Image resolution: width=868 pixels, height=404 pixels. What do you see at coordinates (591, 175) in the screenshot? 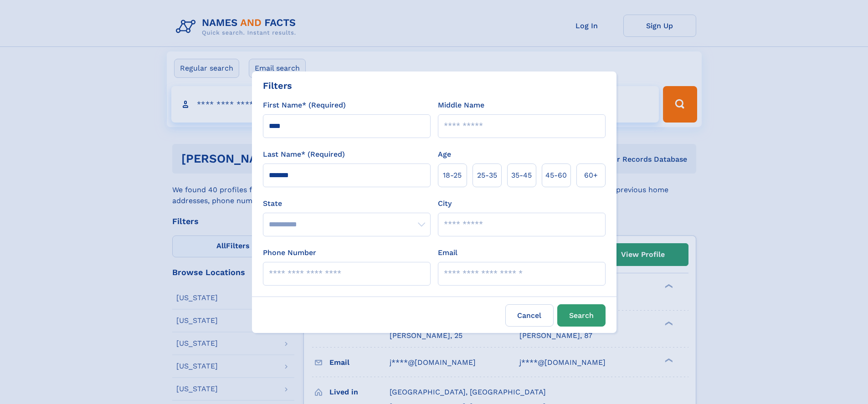
I see `span: 60+` at bounding box center [591, 175].